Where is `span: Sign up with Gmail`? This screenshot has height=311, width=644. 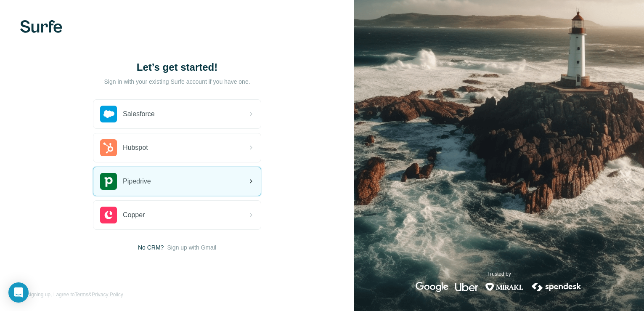 span: Sign up with Gmail is located at coordinates (192, 248).